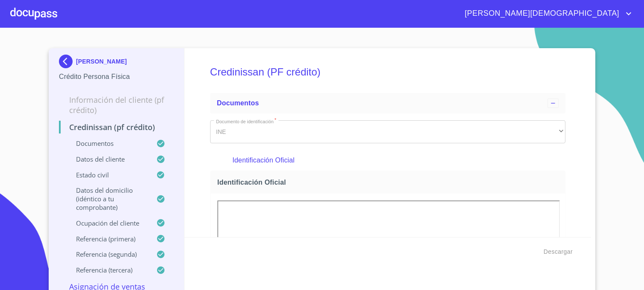 Image resolution: width=644 pixels, height=290 pixels. Describe the element at coordinates (108, 224) in the screenshot. I see `p: Ocupación del Cliente` at that location.